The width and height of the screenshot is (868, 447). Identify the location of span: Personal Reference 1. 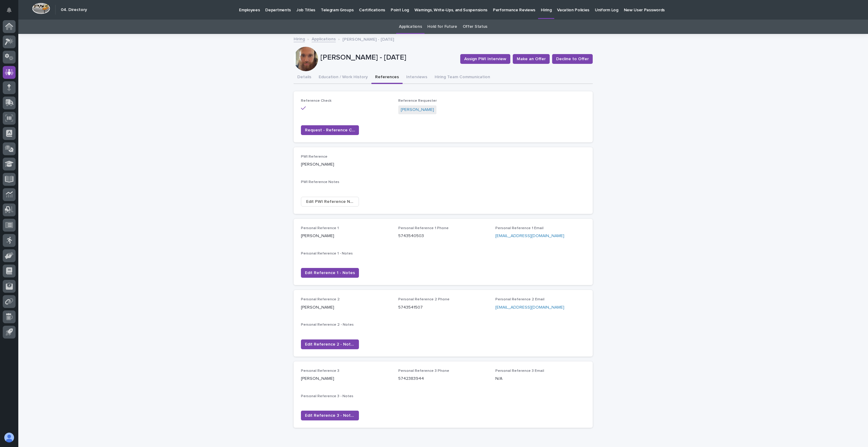
(320, 228).